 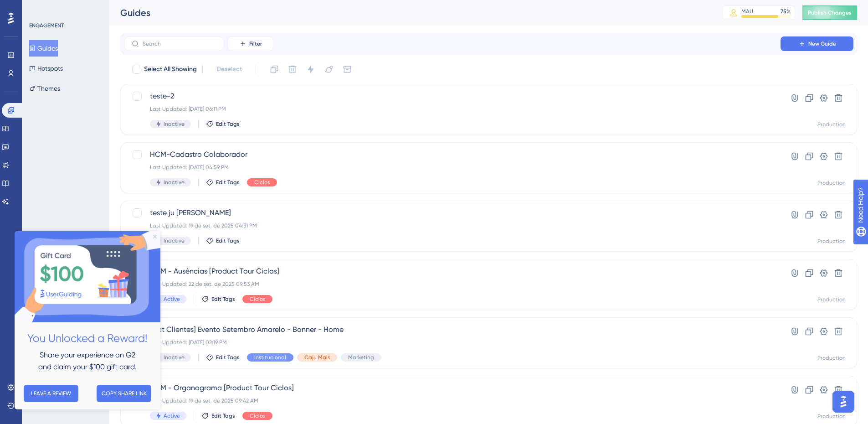 What do you see at coordinates (45, 89) in the screenshot?
I see `button: Themes` at bounding box center [45, 89].